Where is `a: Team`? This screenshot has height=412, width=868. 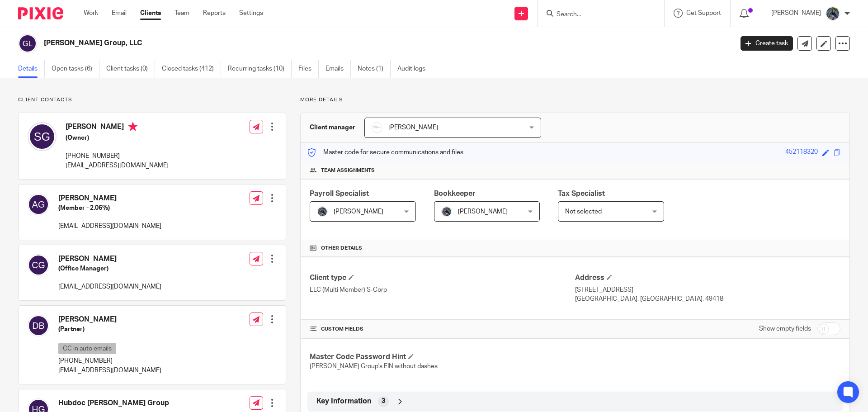 a: Team is located at coordinates (182, 13).